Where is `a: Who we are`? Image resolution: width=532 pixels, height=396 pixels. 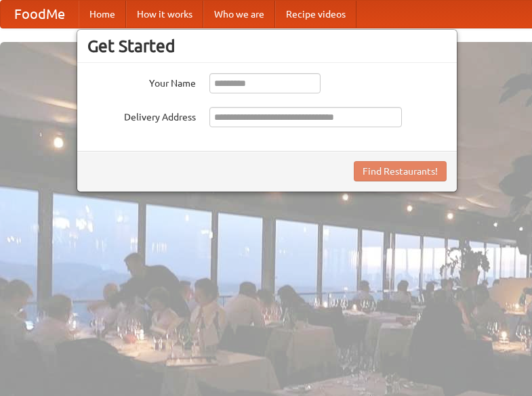
a: Who we are is located at coordinates (239, 14).